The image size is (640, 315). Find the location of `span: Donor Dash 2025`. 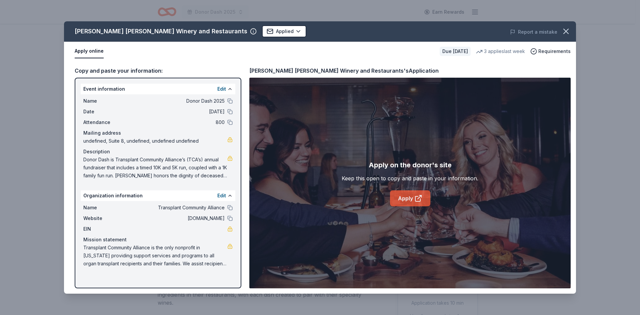

span: Donor Dash 2025 is located at coordinates (176, 101).